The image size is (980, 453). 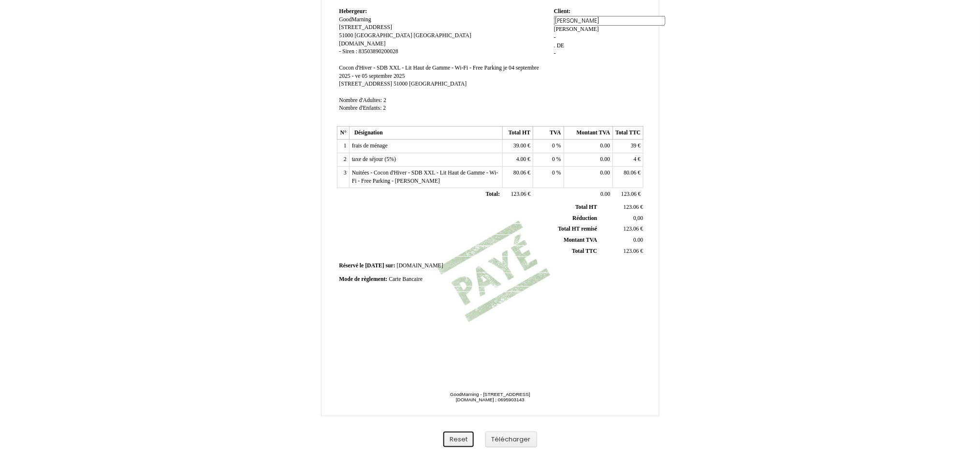 What do you see at coordinates (577, 229) in the screenshot?
I see `span: Total HT remisé` at bounding box center [577, 229].